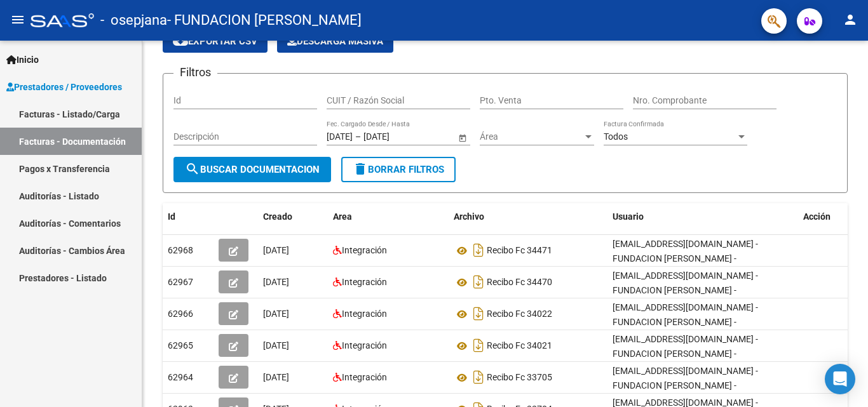 The image size is (868, 407). I want to click on span: Recibo Fc 34470, so click(519, 283).